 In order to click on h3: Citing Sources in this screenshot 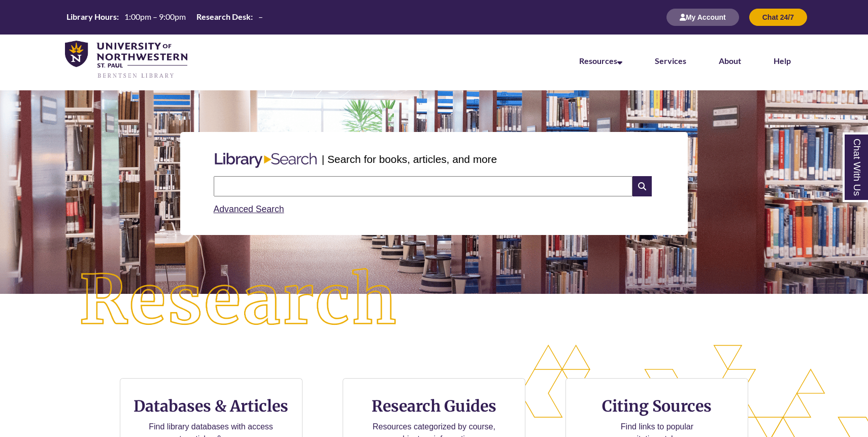, I will do `click(657, 406)`.